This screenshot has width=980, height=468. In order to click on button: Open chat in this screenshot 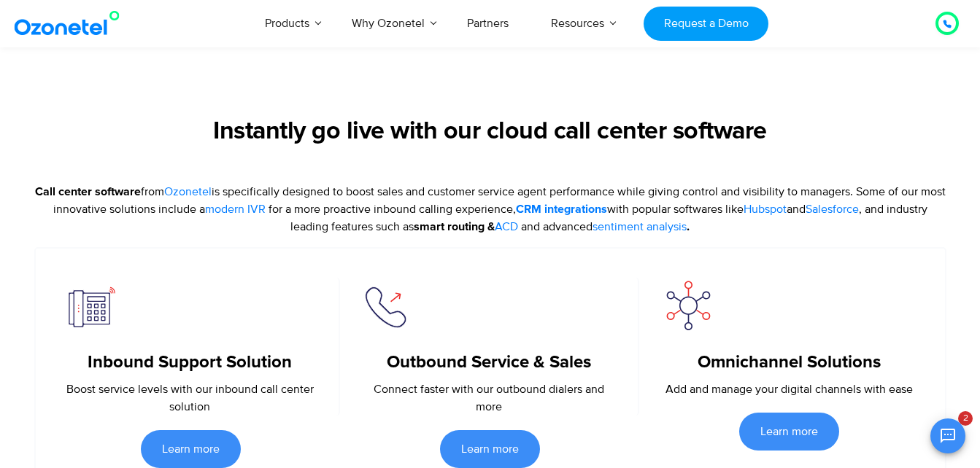, I will do `click(947, 436)`.